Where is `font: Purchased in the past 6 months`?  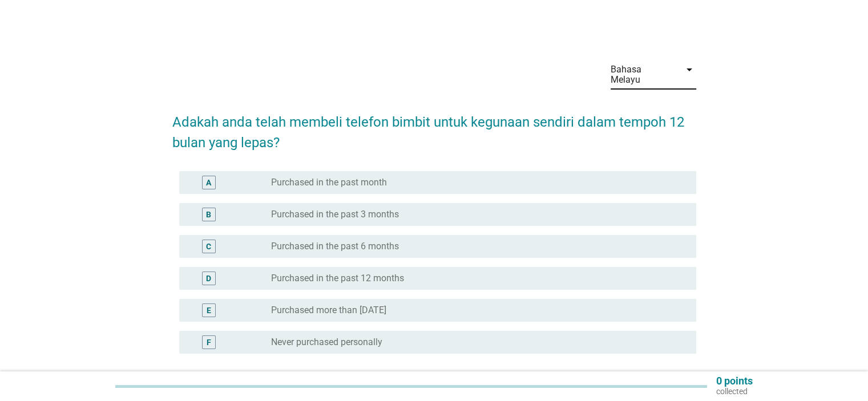 font: Purchased in the past 6 months is located at coordinates (335, 246).